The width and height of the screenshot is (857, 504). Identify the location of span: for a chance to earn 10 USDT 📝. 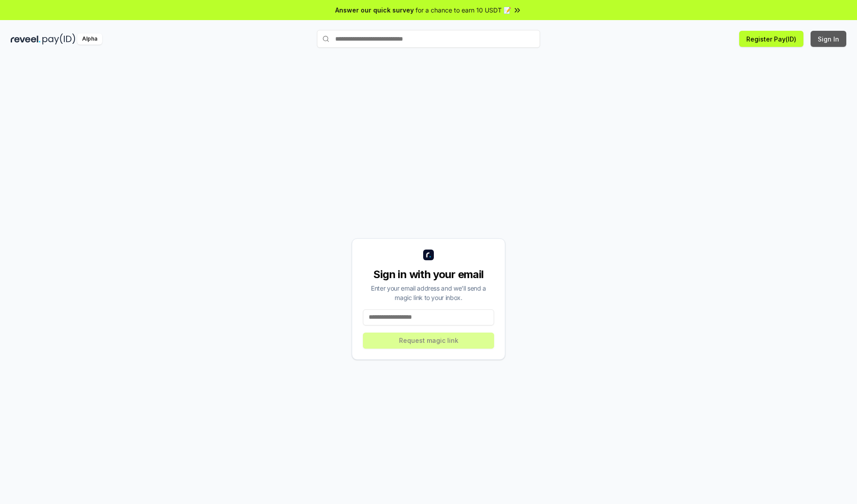
(464, 10).